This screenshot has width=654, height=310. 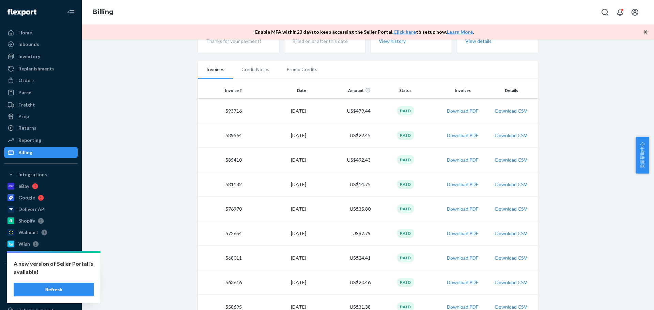 I want to click on div: Wish, so click(x=24, y=244).